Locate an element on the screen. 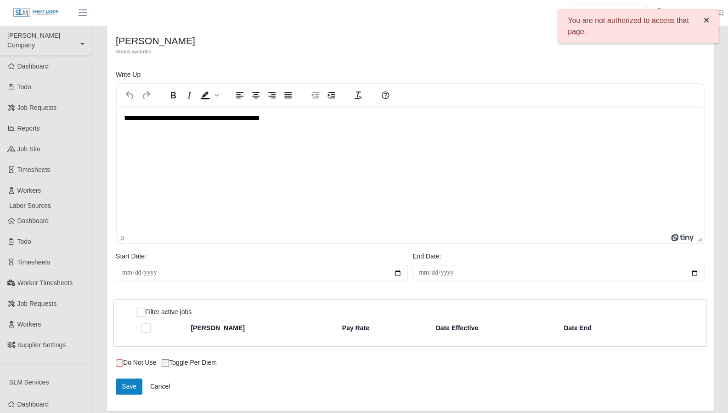 The height and width of the screenshot is (413, 728). span: Status:awarded is located at coordinates (134, 51).